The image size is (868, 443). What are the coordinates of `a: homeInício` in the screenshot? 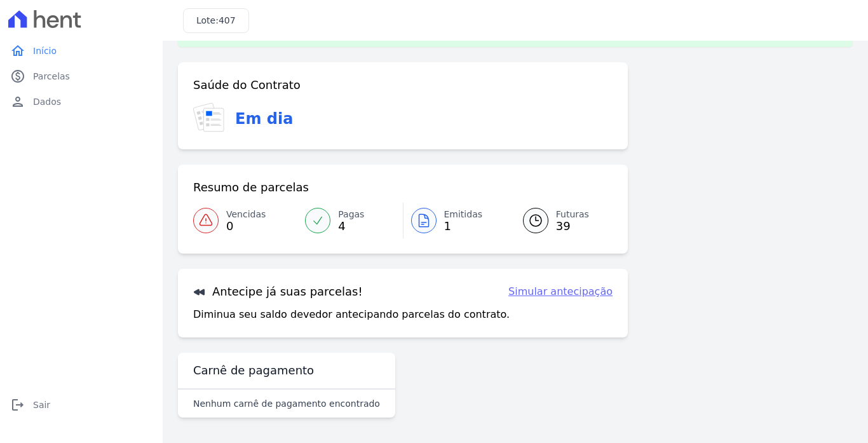 It's located at (81, 51).